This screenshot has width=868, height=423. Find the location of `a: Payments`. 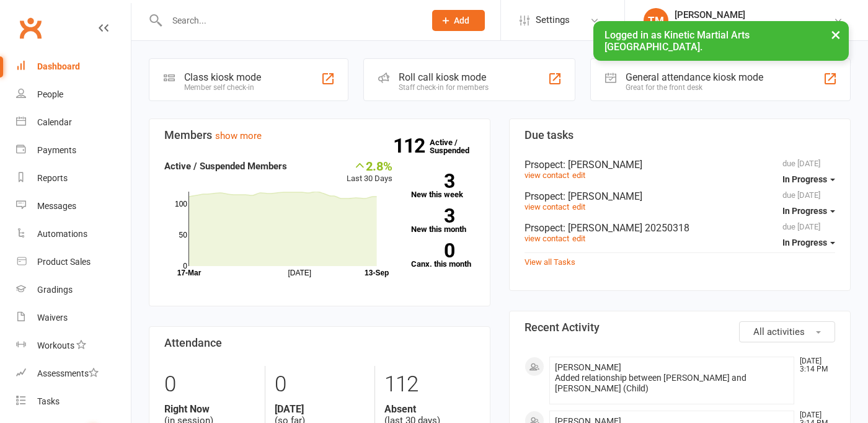

a: Payments is located at coordinates (73, 150).